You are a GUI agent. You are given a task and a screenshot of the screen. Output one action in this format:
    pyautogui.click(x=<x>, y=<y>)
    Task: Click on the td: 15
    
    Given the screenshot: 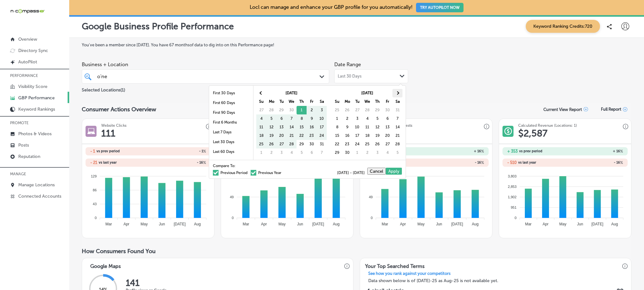 What is the action you would take?
    pyautogui.click(x=337, y=135)
    